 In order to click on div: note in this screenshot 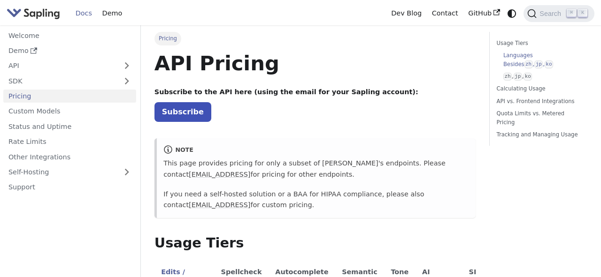, I will do `click(316, 151)`.